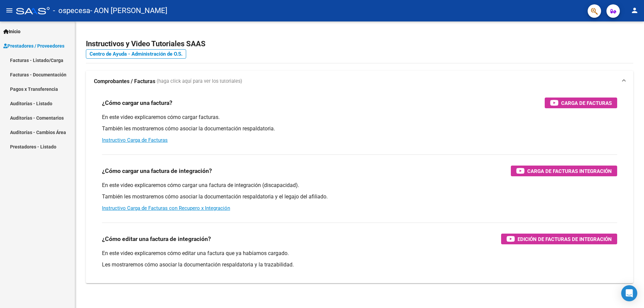 This screenshot has width=644, height=308. What do you see at coordinates (135, 140) in the screenshot?
I see `a: Instructivo Carga de Facturas` at bounding box center [135, 140].